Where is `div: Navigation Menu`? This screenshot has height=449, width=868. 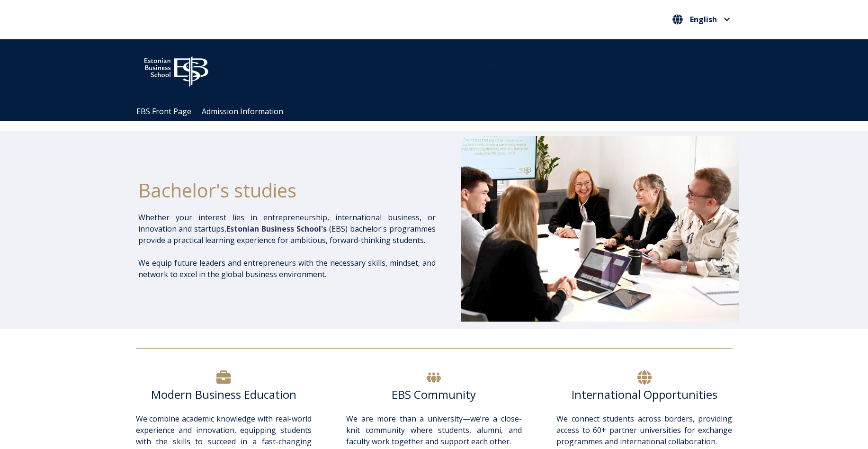 div: Navigation Menu is located at coordinates (439, 111).